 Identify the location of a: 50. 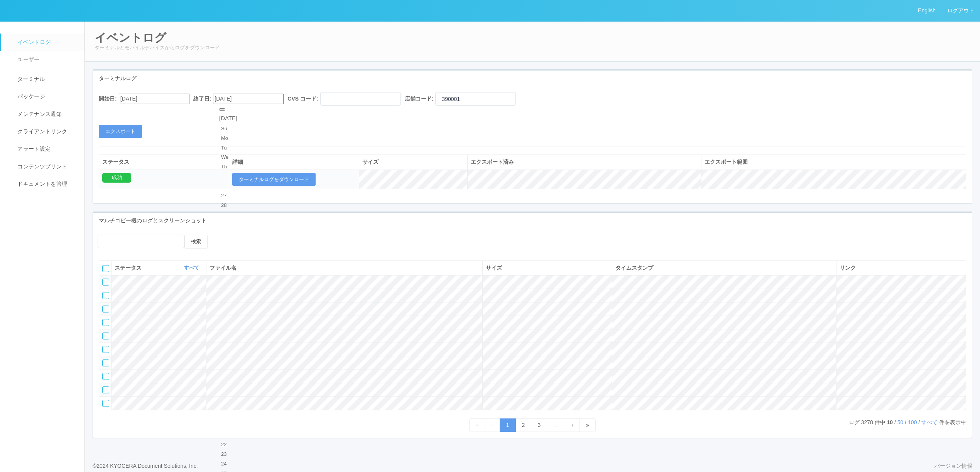
(900, 422).